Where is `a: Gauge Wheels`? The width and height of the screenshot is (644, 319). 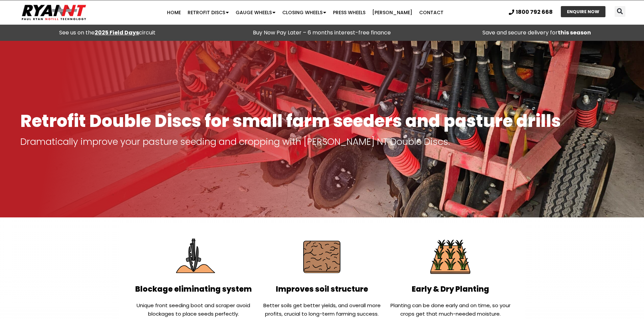 a: Gauge Wheels is located at coordinates (256, 12).